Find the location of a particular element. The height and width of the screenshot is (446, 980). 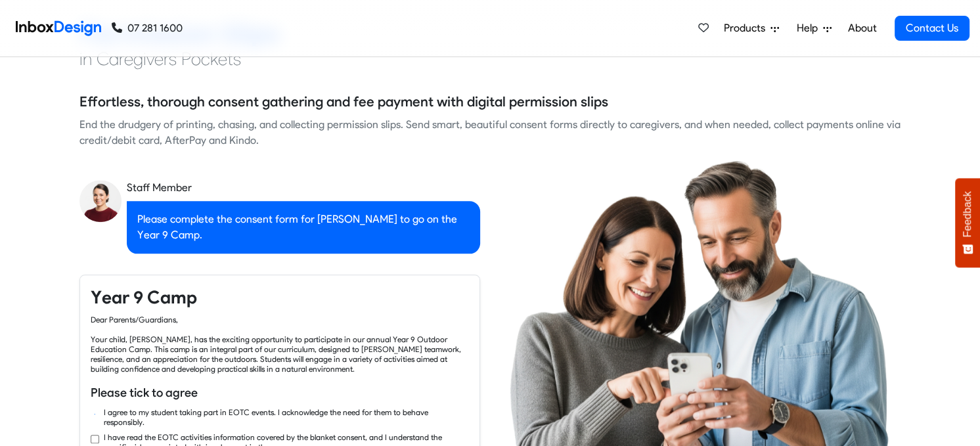

img: staff_avatar.png is located at coordinates (101, 201).